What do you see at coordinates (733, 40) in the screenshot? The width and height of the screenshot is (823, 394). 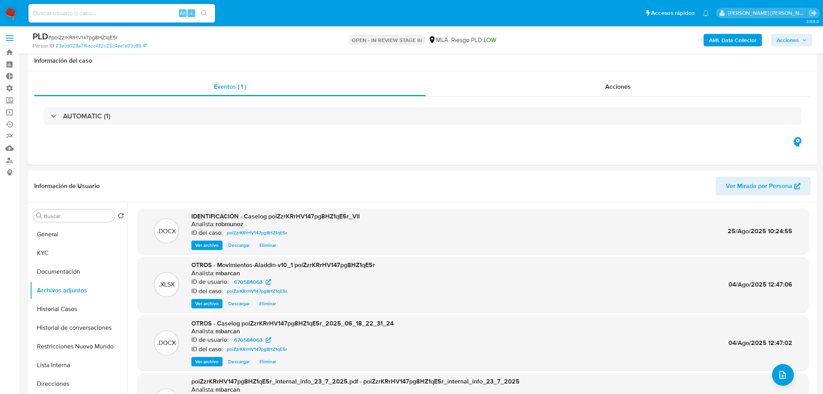 I see `b: AML Data Collector` at bounding box center [733, 40].